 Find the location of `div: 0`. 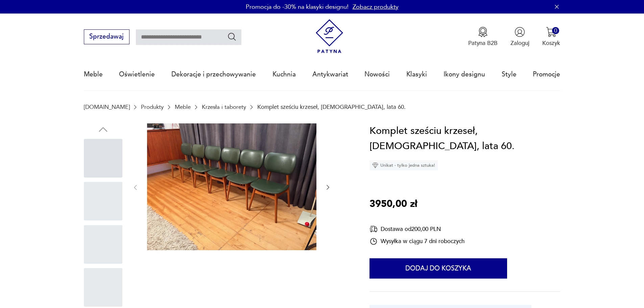

div: 0 is located at coordinates (555, 30).